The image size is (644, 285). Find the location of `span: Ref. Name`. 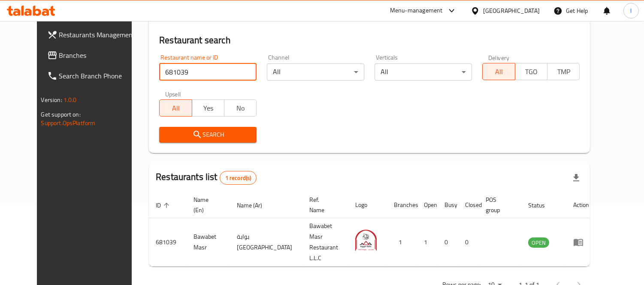

span: Ref. Name is located at coordinates (323, 205).